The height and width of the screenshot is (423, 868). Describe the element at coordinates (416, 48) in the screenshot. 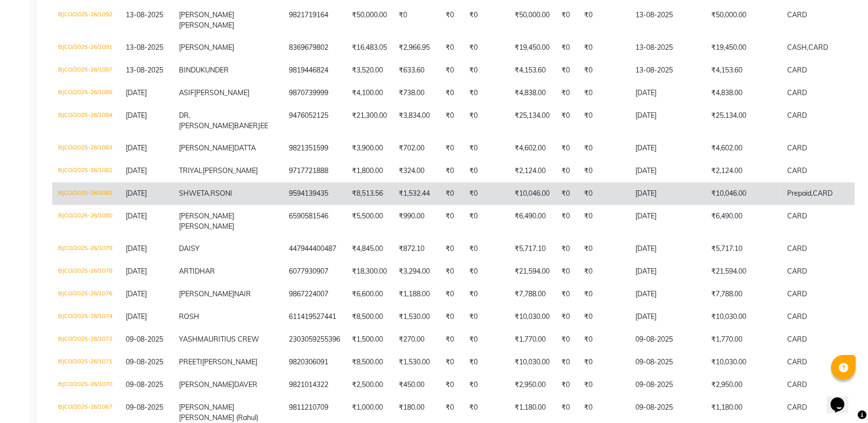

I see `td: ₹2,966.95` at that location.